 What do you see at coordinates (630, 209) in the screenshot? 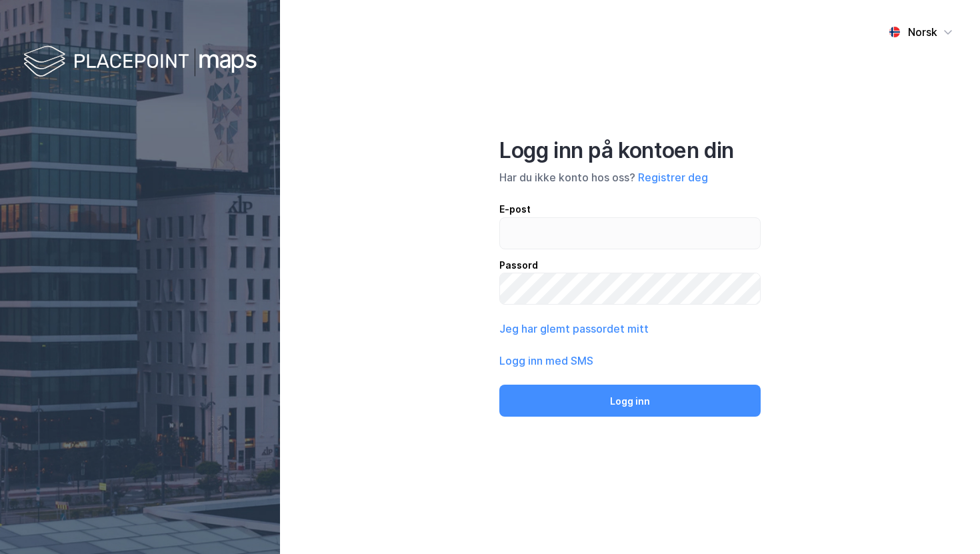
I see `div: E-post` at bounding box center [630, 209].